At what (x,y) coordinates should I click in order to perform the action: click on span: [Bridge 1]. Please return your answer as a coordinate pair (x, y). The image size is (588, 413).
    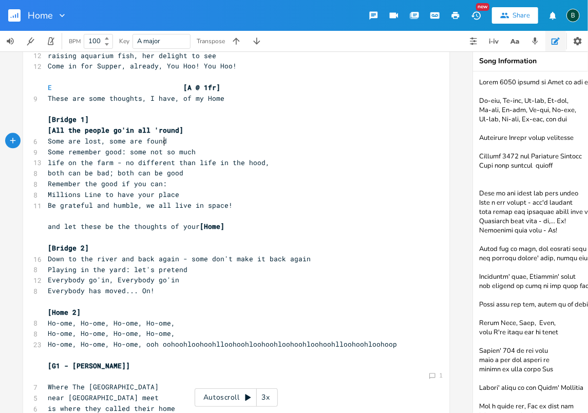
    Looking at the image, I should click on (68, 119).